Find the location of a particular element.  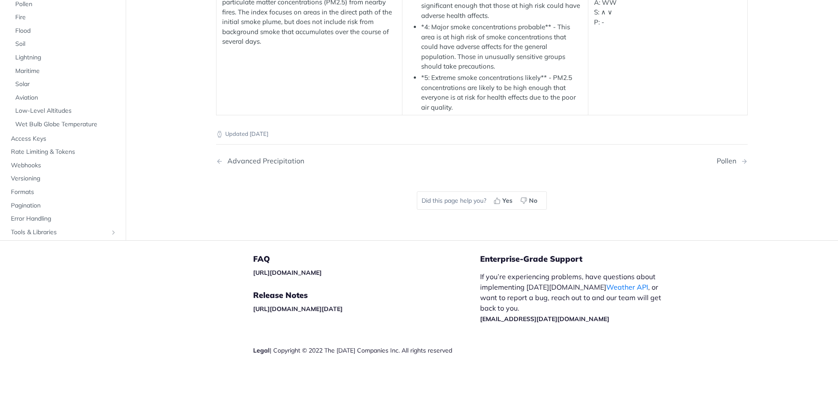

a: Previous Page: Advanced Precipitation is located at coordinates (330, 161).